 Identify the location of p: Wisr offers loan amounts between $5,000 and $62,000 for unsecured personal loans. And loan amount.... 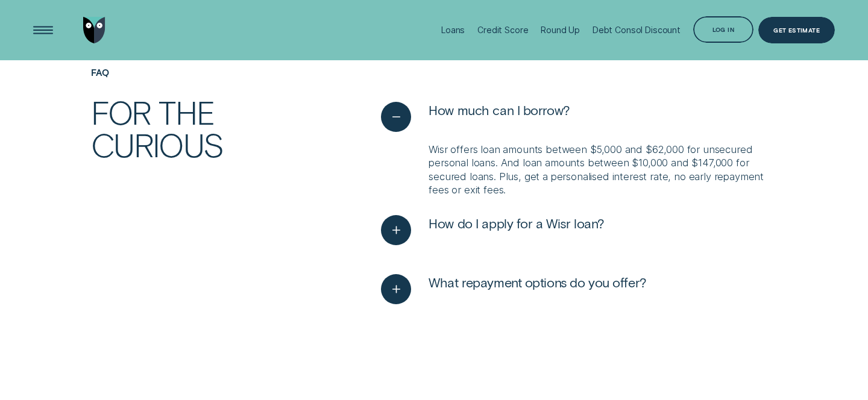
(603, 170).